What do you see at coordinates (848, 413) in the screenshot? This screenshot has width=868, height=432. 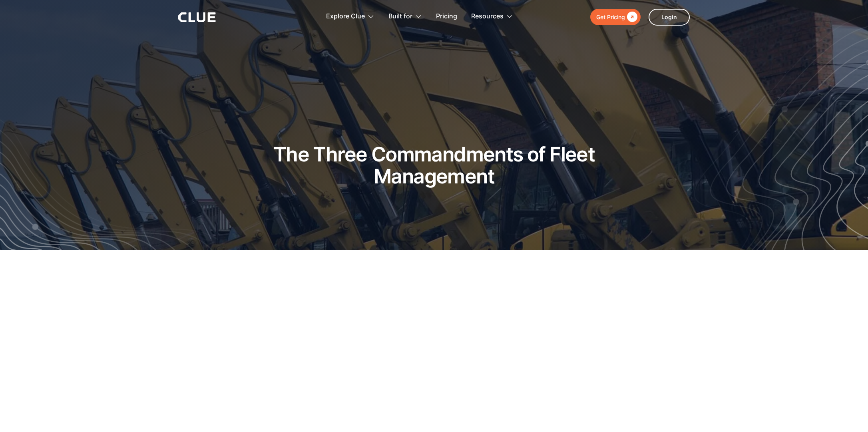 I see `div: Chat Widget` at bounding box center [848, 413].